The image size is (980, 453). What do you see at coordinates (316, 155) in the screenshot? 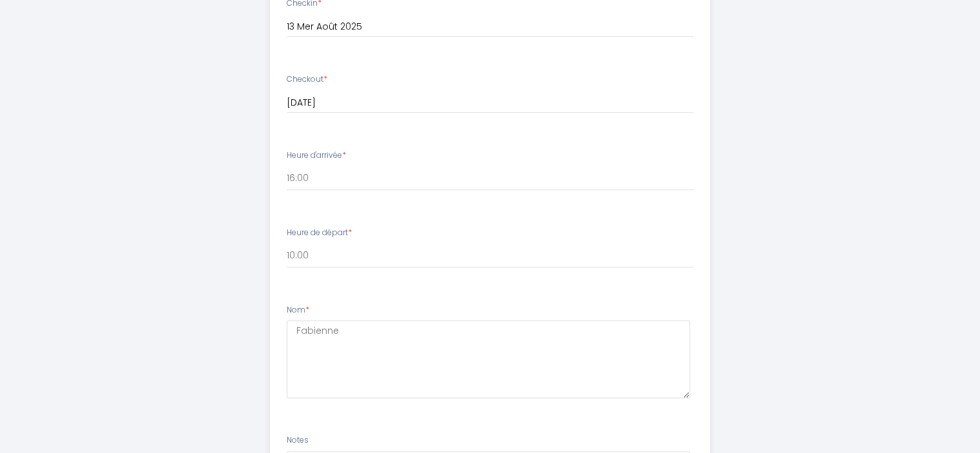
I see `label: Heure d'arrivée` at bounding box center [316, 155].